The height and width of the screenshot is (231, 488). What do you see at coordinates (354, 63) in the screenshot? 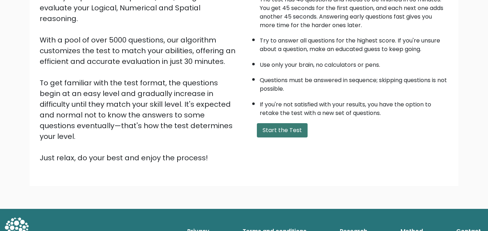
I see `li: Use only your brain, no calculators or pens.` at bounding box center [354, 63].